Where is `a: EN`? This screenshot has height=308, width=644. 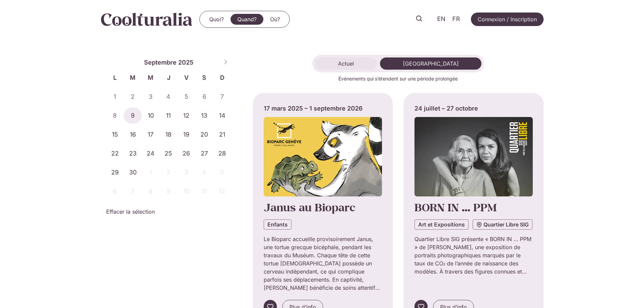
a: EN is located at coordinates (441, 19).